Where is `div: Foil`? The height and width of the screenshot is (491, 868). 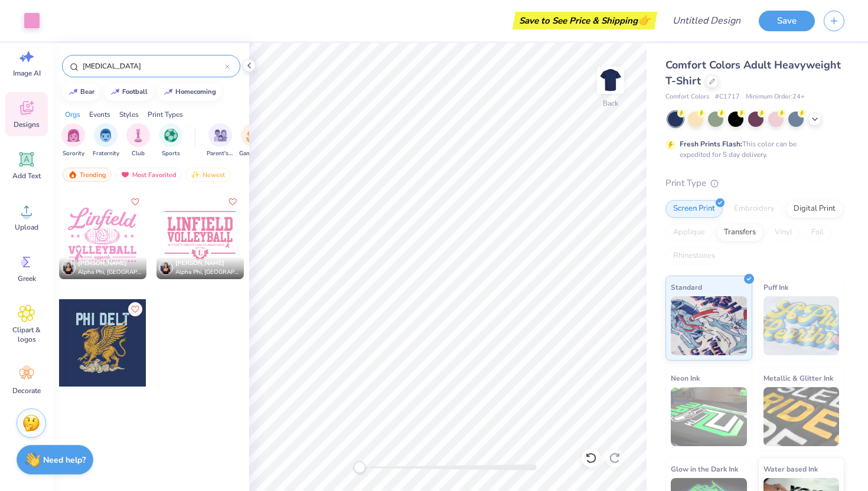 div: Foil is located at coordinates (817, 233).